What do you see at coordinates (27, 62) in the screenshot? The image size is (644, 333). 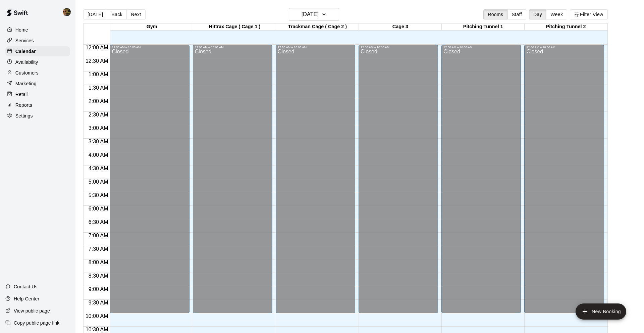 I see `p: Availability` at bounding box center [27, 62].